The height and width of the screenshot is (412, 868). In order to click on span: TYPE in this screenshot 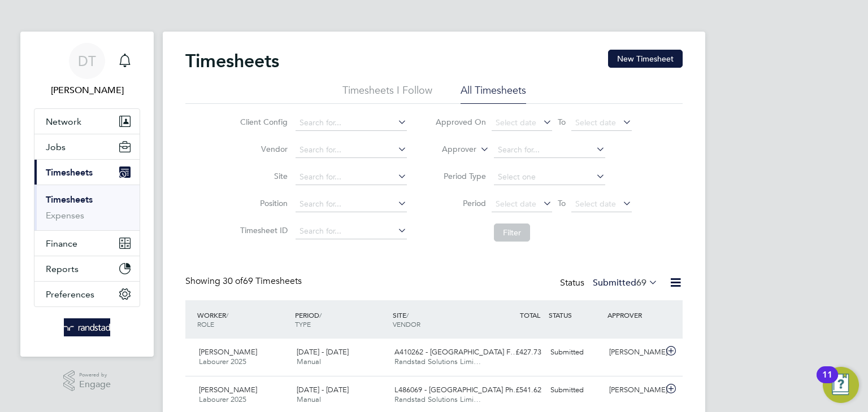, I will do `click(303, 324)`.